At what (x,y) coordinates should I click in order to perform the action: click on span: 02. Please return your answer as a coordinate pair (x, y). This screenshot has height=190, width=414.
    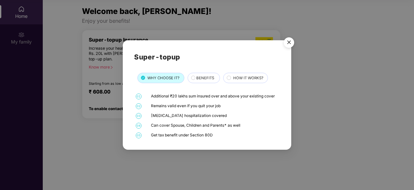
    Looking at the image, I should click on (139, 106).